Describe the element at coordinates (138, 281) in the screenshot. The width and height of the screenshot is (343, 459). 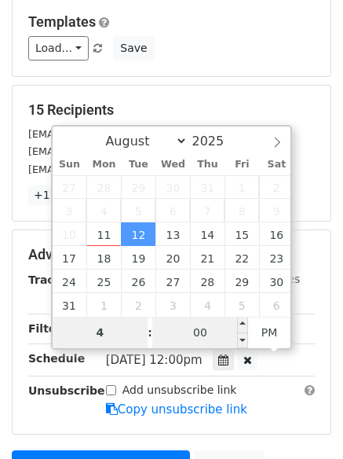
I see `span: August 26, 2025` at that location.